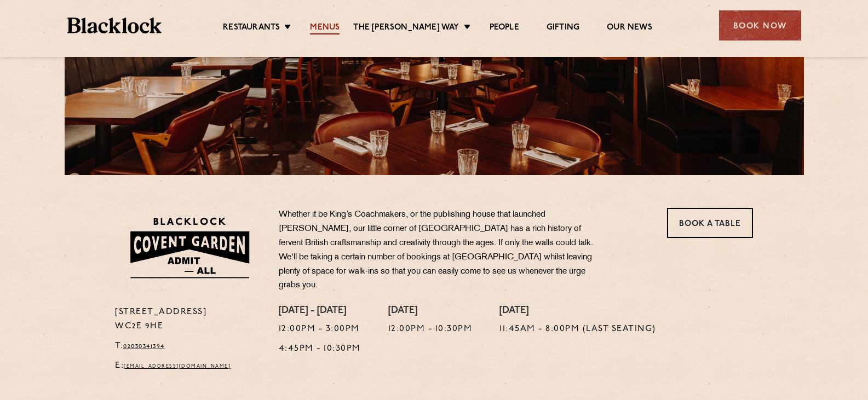 Image resolution: width=868 pixels, height=400 pixels. I want to click on p: E:, so click(189, 366).